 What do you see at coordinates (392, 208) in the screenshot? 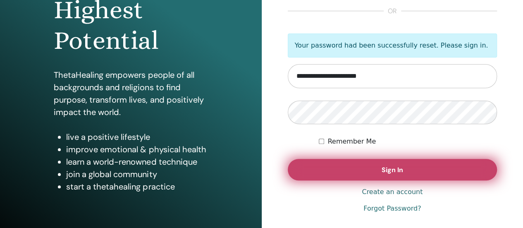
I see `a: Forgot Password?` at bounding box center [392, 208].